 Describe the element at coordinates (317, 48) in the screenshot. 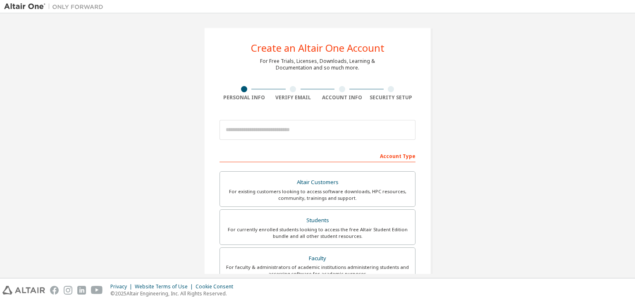

I see `div: Create an Altair One Account` at that location.